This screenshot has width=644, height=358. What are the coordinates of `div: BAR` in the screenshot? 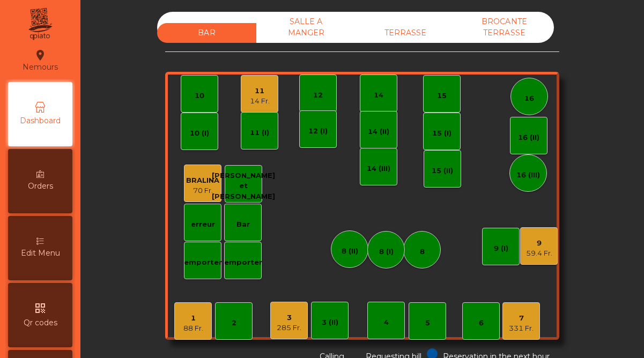 It's located at (206, 33).